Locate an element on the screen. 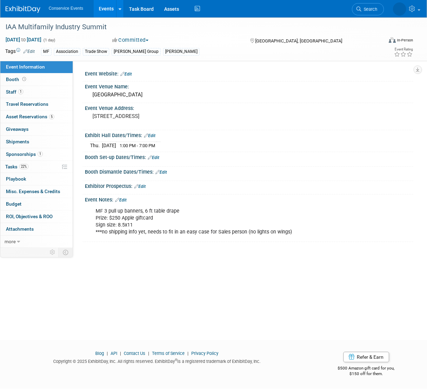  div: Association is located at coordinates (67, 51).